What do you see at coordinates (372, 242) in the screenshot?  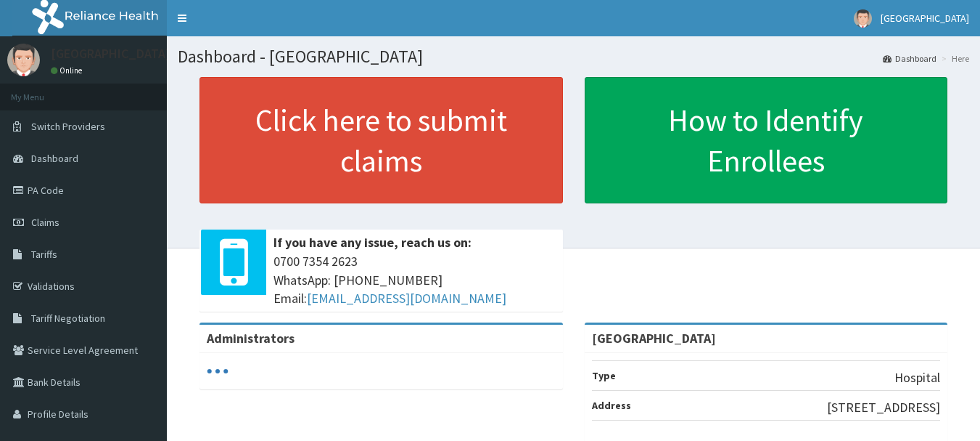 I see `b: If you have any issue, reach us on:` at bounding box center [372, 242].